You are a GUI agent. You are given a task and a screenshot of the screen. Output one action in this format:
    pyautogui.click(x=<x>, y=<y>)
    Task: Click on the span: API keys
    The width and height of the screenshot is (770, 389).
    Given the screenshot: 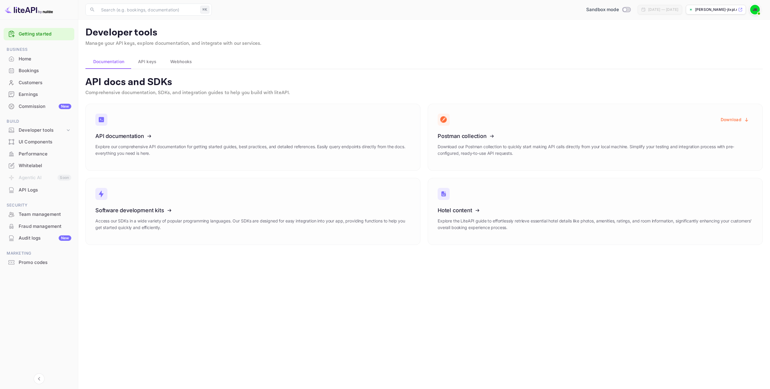 What is the action you would take?
    pyautogui.click(x=147, y=62)
    